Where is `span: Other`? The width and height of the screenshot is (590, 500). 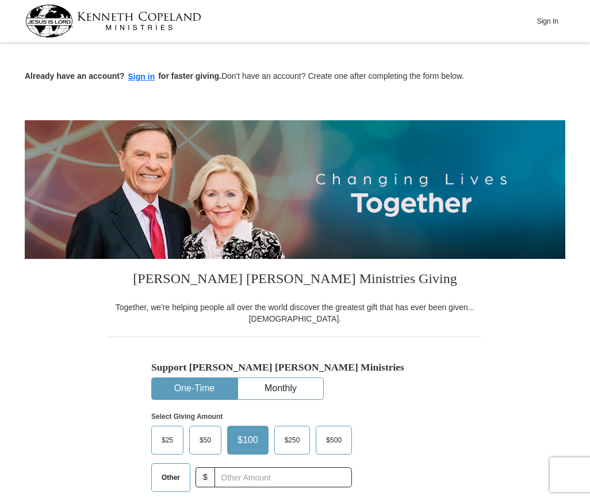
span: Other is located at coordinates (171, 478).